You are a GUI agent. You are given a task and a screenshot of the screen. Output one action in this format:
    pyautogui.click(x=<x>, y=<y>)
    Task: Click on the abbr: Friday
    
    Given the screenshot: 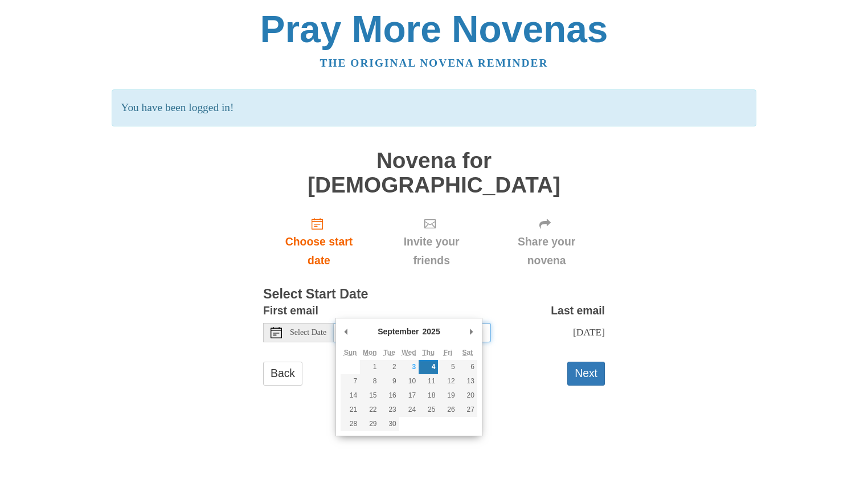 What is the action you would take?
    pyautogui.click(x=448, y=352)
    